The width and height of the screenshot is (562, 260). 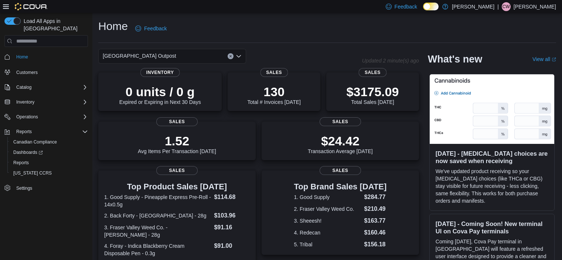 What do you see at coordinates (28, 152) in the screenshot?
I see `span: Dashboards` at bounding box center [28, 152].